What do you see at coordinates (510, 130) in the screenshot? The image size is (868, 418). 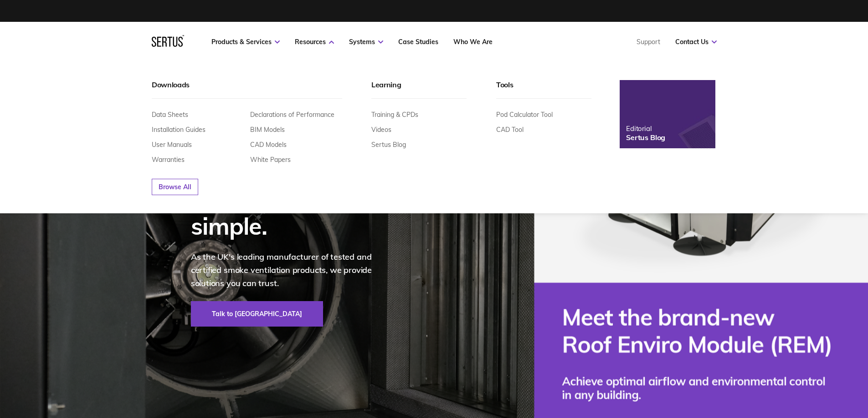 I see `a: CAD Tool` at bounding box center [510, 130].